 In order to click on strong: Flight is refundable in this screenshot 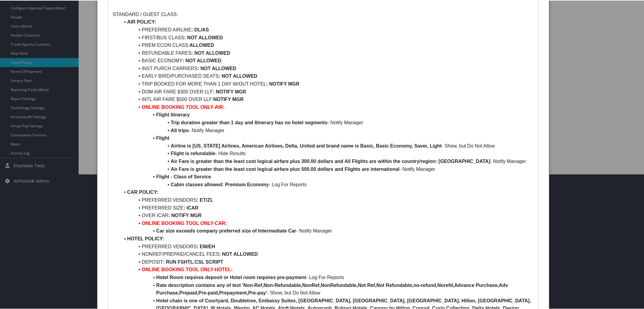, I will do `click(193, 153)`.